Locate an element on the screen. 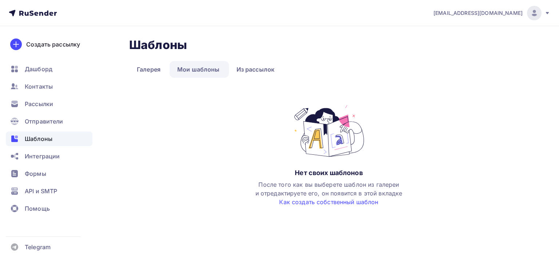  span: Отправители is located at coordinates (44, 122).